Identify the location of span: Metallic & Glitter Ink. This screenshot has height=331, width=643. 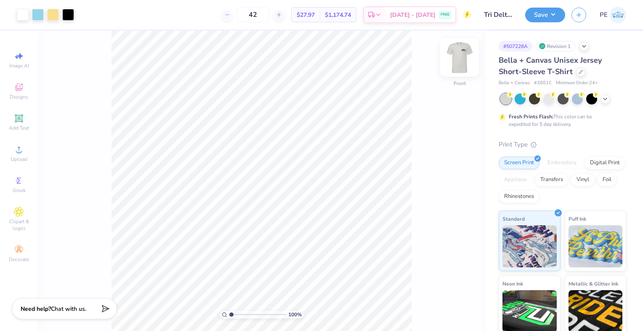
(593, 283).